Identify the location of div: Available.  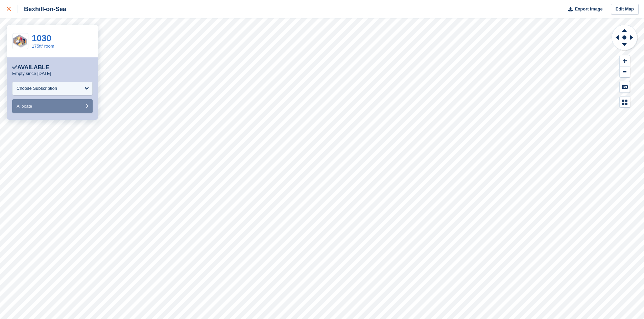
(31, 68).